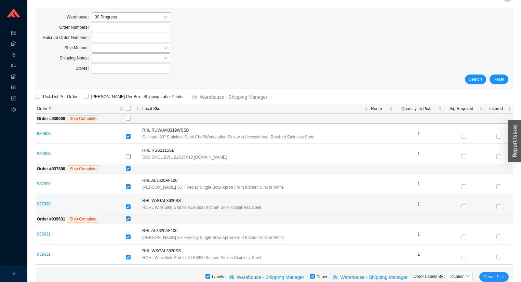  What do you see at coordinates (76, 58) in the screenshot?
I see `label: Shipping Notes` at bounding box center [76, 58].